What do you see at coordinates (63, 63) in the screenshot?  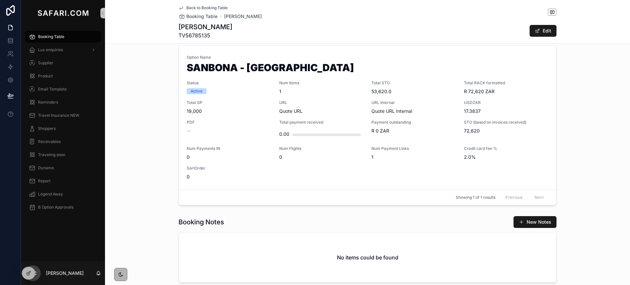 I see `a: Supplier` at bounding box center [63, 63].